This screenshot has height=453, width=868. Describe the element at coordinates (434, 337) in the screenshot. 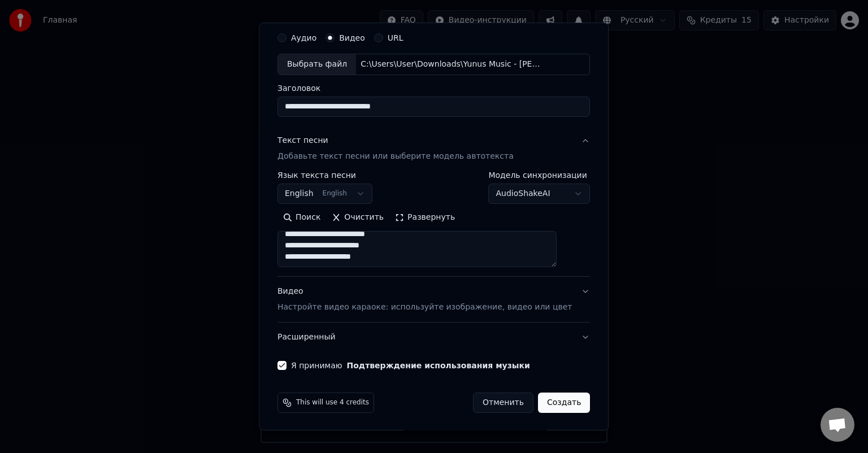

I see `button: Расширенный` at that location.